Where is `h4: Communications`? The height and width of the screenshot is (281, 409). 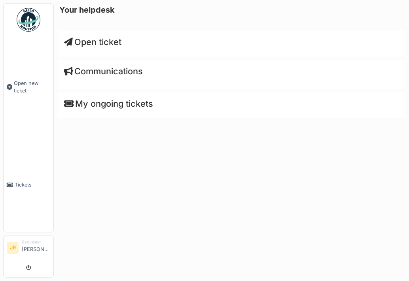
h4: Communications is located at coordinates (231, 71).